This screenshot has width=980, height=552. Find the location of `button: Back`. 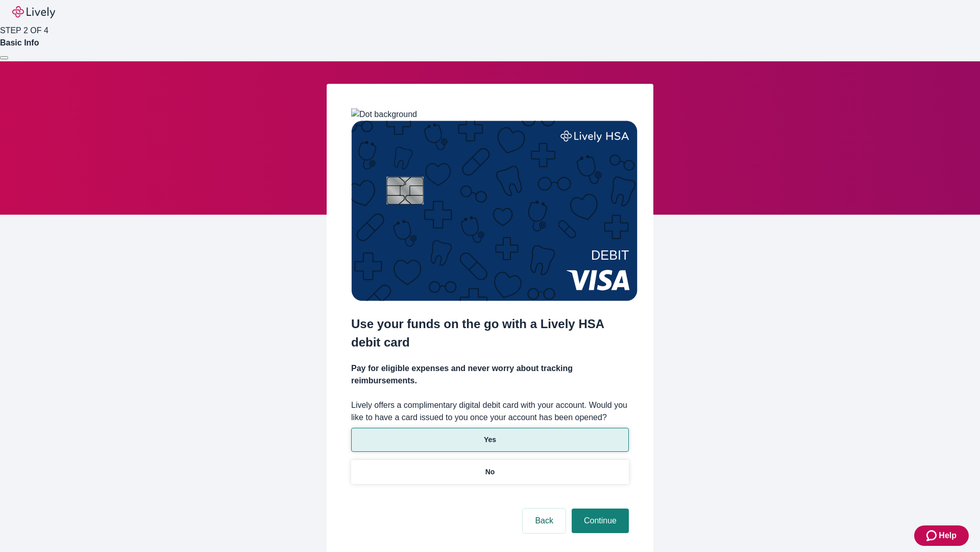

button: Back is located at coordinates (544, 520).